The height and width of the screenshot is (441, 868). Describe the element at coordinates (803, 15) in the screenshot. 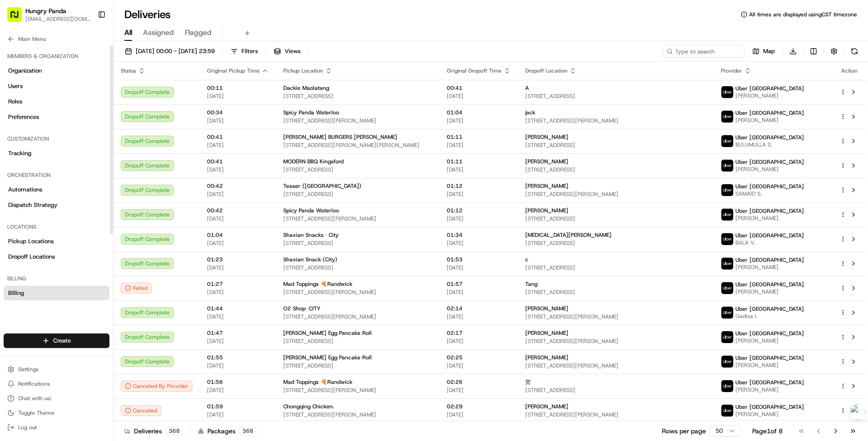

I see `span: All times are displayed using CST timezone` at that location.